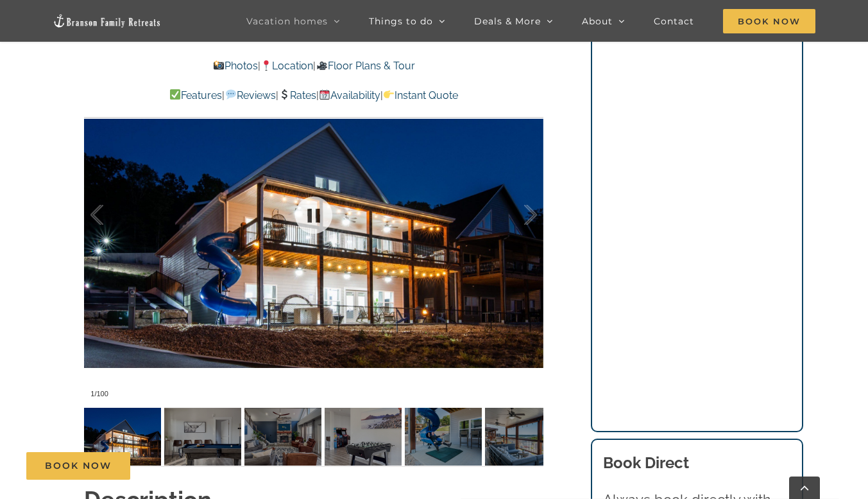 This screenshot has width=868, height=499. Describe the element at coordinates (249, 95) in the screenshot. I see `a: Reviews` at that location.